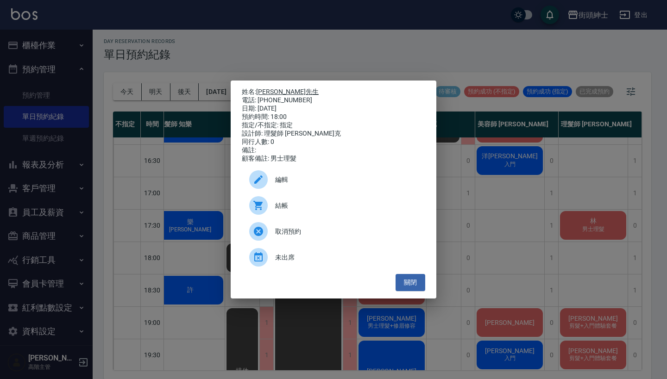 The image size is (667, 379). I want to click on a: 結帳, so click(334, 206).